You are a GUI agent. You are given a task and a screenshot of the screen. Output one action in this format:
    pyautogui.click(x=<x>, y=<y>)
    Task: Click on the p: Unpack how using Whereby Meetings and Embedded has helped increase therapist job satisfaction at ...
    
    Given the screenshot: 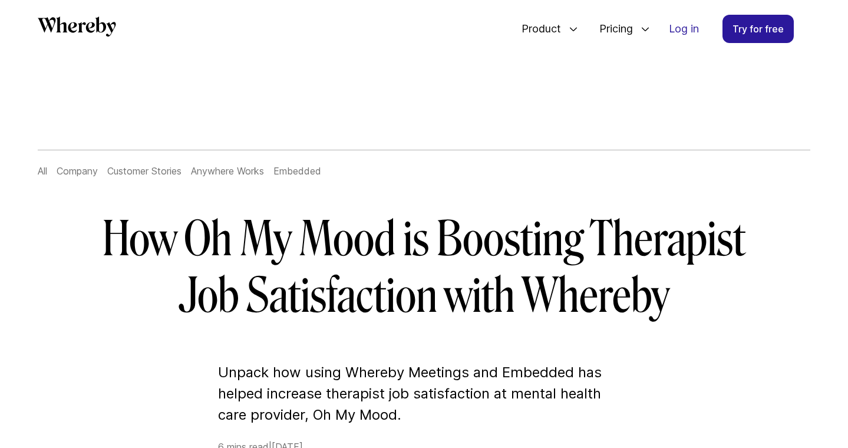 What is the action you would take?
    pyautogui.click(x=424, y=394)
    